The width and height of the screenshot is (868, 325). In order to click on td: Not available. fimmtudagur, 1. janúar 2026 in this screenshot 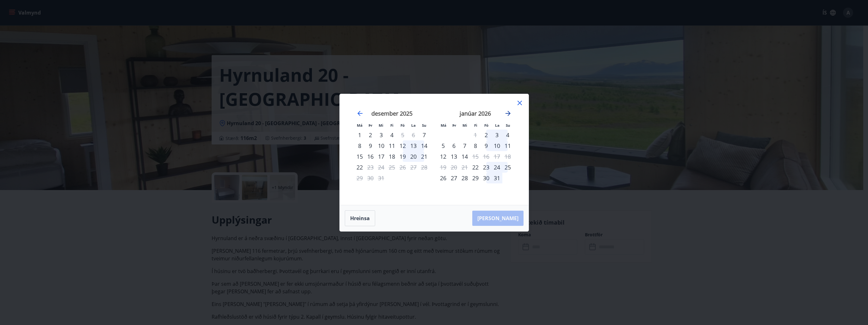, I will do `click(475, 135)`.